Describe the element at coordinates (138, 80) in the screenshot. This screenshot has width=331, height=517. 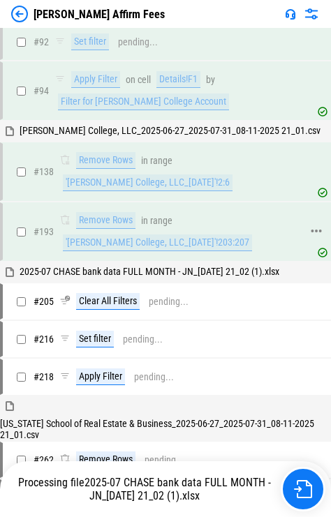
I see `div: on cell` at that location.